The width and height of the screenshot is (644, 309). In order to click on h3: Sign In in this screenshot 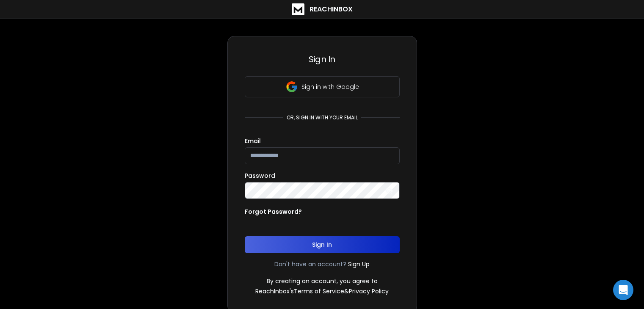, I will do `click(322, 59)`.